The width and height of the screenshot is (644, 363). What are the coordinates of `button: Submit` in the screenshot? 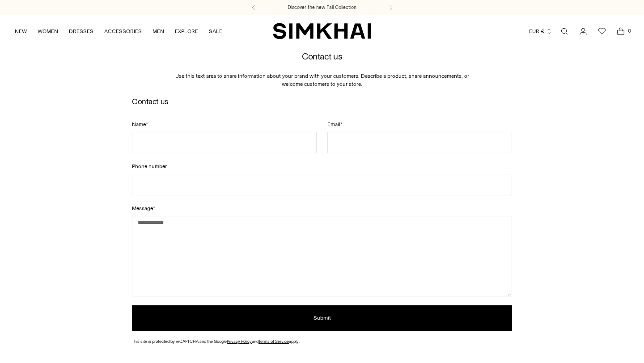 It's located at (322, 318).